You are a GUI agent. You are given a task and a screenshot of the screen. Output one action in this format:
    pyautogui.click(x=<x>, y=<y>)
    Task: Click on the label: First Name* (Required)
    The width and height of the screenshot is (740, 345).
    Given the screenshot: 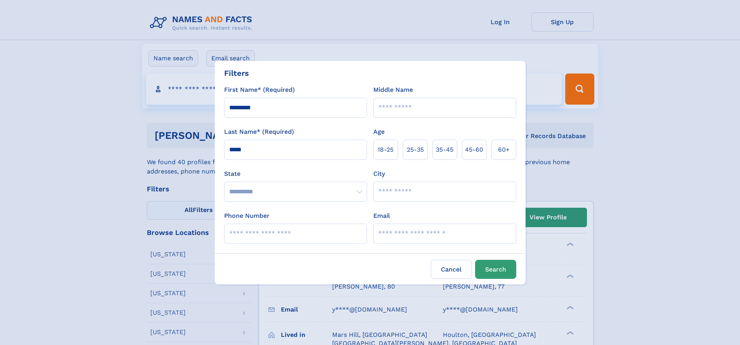 What is the action you would take?
    pyautogui.click(x=259, y=90)
    